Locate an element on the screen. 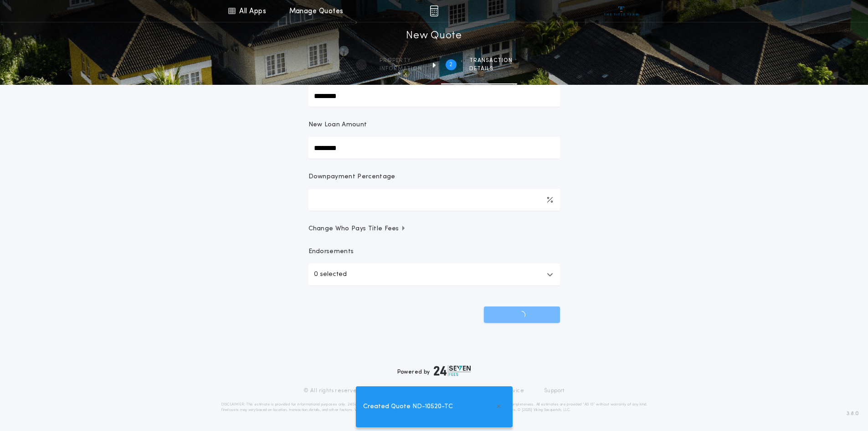 The height and width of the screenshot is (431, 868). span: Created Quote ND-10520-TC is located at coordinates (408, 407).